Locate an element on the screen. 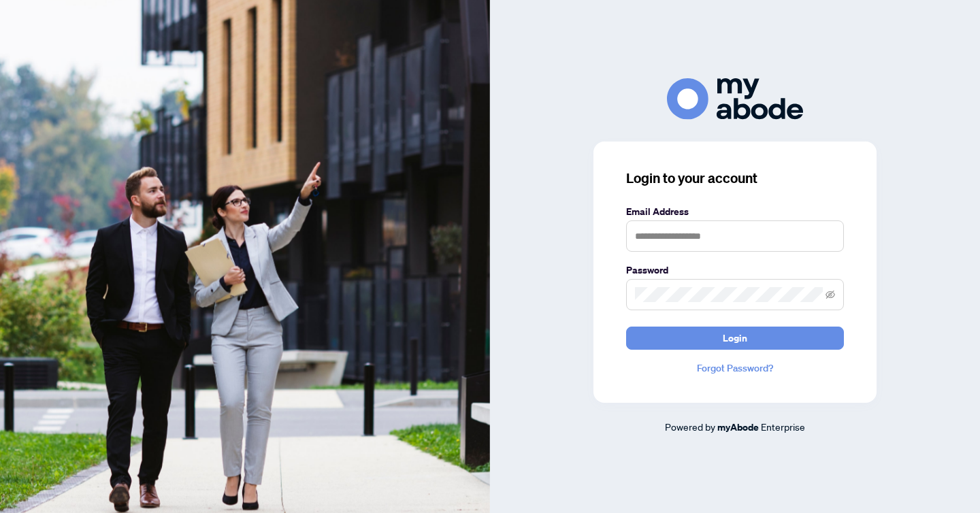 The width and height of the screenshot is (980, 513). span: eye-invisible is located at coordinates (830, 295).